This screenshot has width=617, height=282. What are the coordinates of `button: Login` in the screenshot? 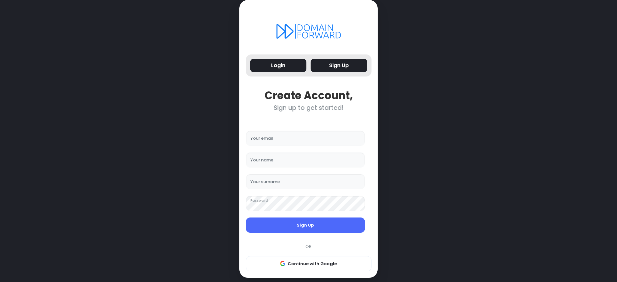 It's located at (278, 65).